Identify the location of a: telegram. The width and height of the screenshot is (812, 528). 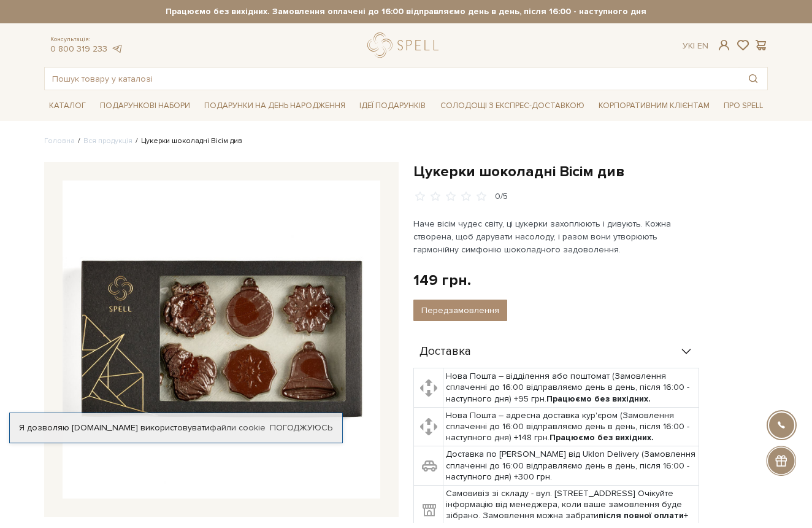
(117, 48).